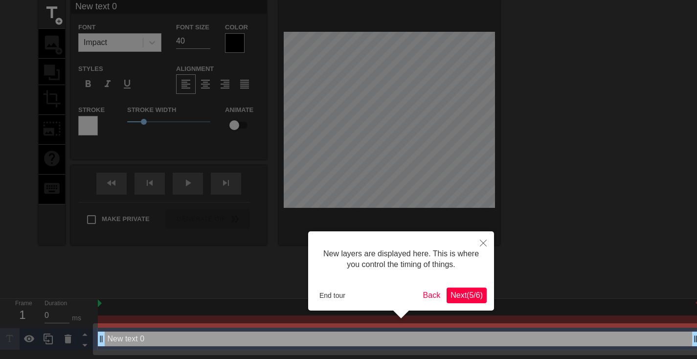  What do you see at coordinates (432, 295) in the screenshot?
I see `button: Back` at bounding box center [432, 295].